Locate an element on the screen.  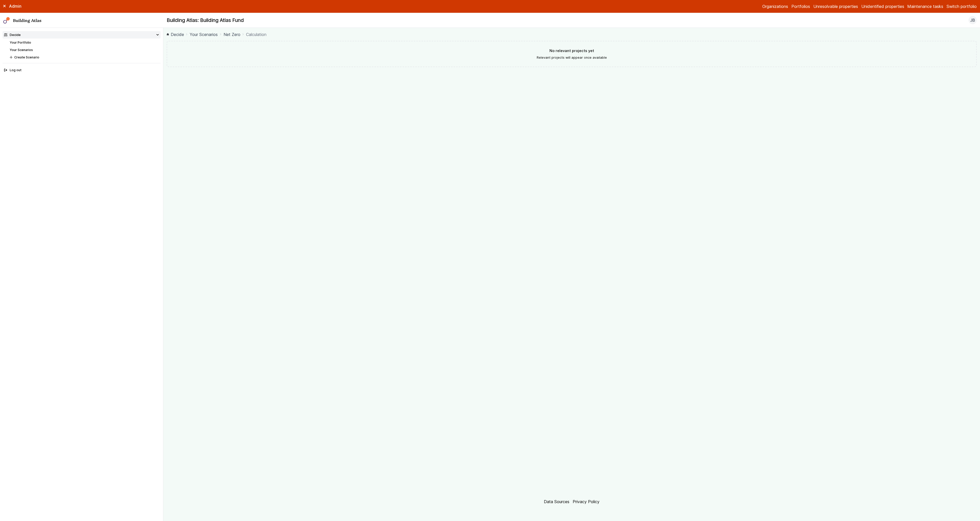
h2: Building Atlas: Building Atlas Fund is located at coordinates (205, 20).